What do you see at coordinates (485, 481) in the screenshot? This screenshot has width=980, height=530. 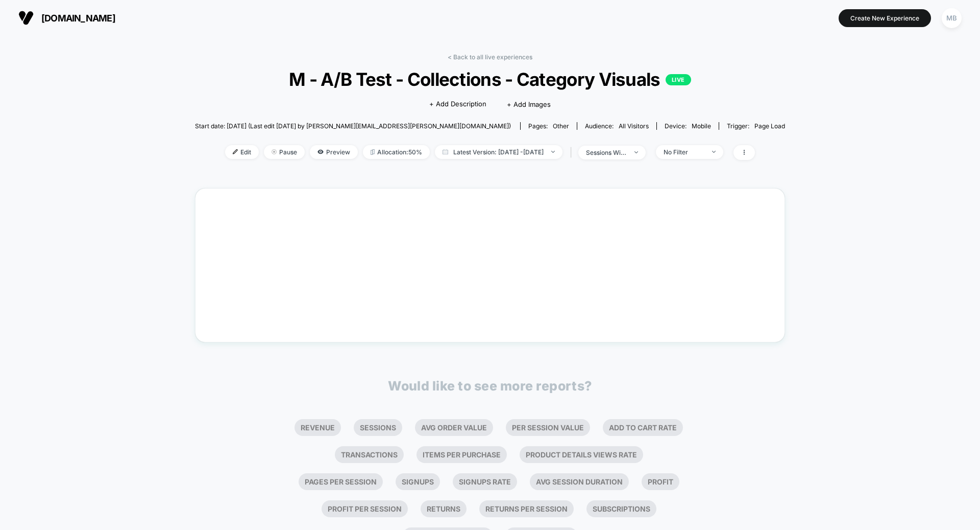 I see `li: Signups Rate` at bounding box center [485, 481].